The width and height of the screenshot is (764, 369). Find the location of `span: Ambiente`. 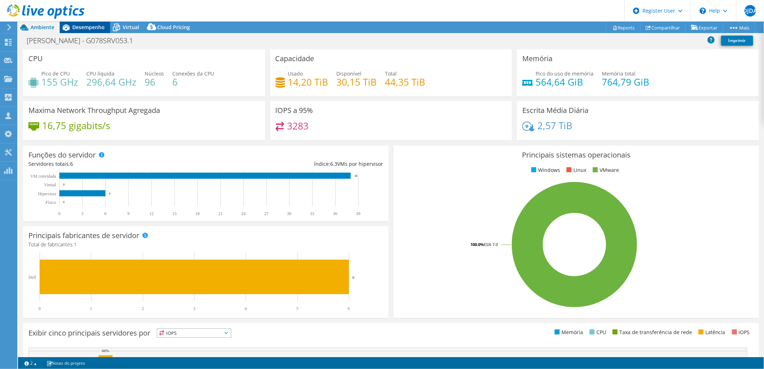

span: Ambiente is located at coordinates (42, 27).